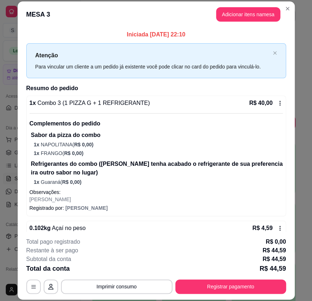 The height and width of the screenshot is (301, 312). What do you see at coordinates (153, 67) in the screenshot?
I see `div: Para vincular um cliente a um pedido já existente você pode clicar no card do pedido para vinculá...` at bounding box center [153, 67].